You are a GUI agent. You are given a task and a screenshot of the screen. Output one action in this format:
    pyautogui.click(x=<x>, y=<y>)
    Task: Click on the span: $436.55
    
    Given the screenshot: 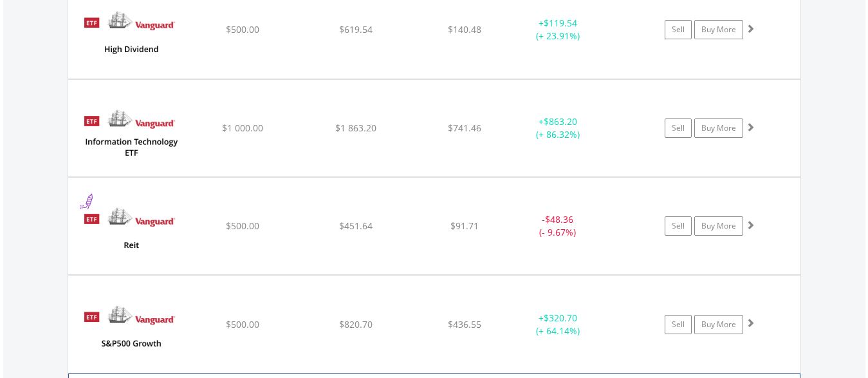 What is the action you would take?
    pyautogui.click(x=465, y=324)
    